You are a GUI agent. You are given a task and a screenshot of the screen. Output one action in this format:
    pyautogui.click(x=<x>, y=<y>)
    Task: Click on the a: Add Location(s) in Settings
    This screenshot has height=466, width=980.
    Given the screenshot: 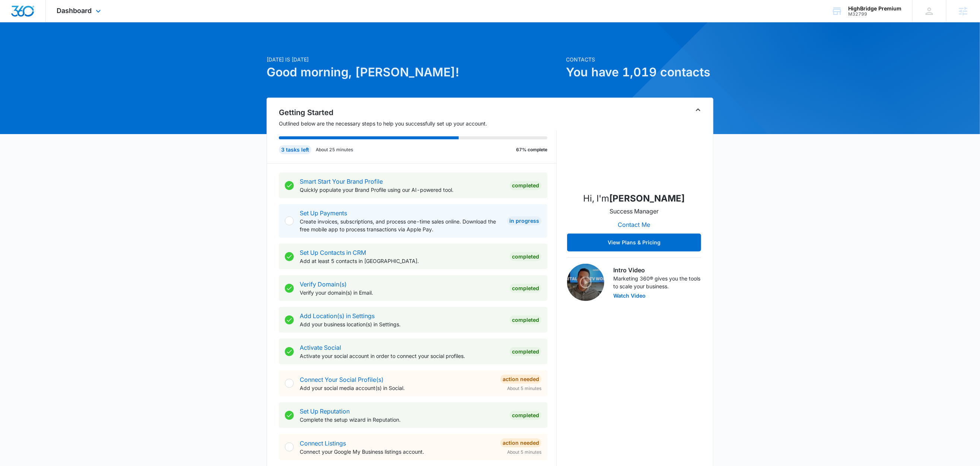 What is the action you would take?
    pyautogui.click(x=337, y=316)
    